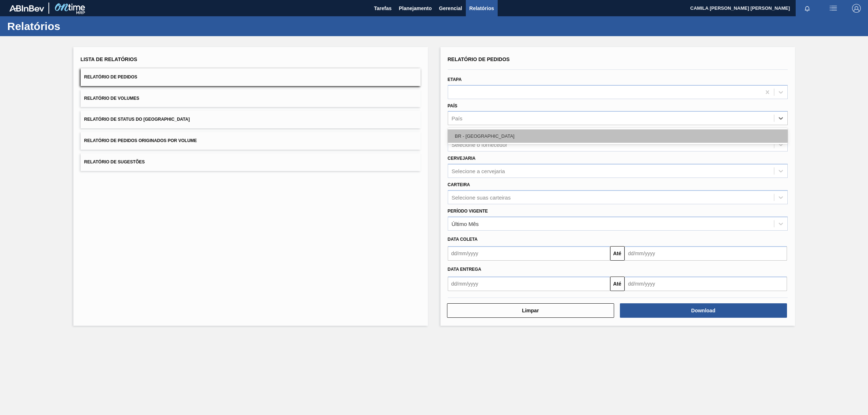  Describe the element at coordinates (463, 239) in the screenshot. I see `span: Data coleta` at that location.